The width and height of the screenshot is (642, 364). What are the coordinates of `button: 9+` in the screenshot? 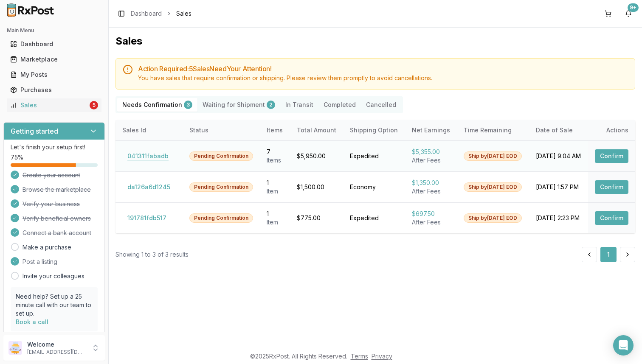 It's located at (628, 14).